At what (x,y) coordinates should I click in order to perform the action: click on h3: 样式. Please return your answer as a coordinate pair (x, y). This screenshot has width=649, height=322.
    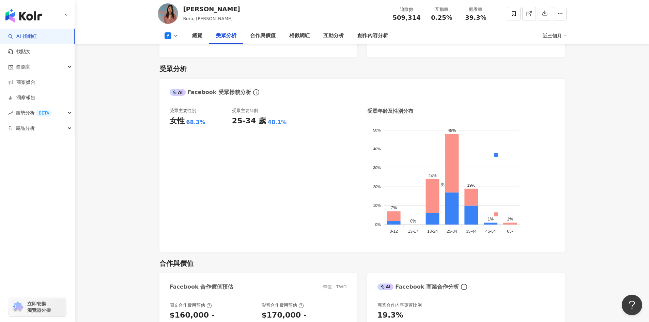
    Looking at the image, I should click on (51, 26).